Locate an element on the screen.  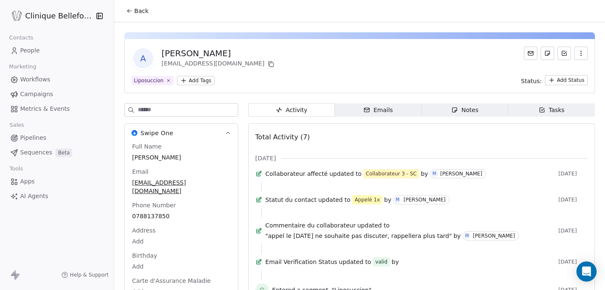
span: Beta is located at coordinates (64, 153).